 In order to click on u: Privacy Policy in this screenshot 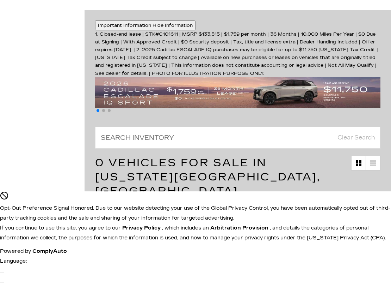, I will do `click(141, 227)`.